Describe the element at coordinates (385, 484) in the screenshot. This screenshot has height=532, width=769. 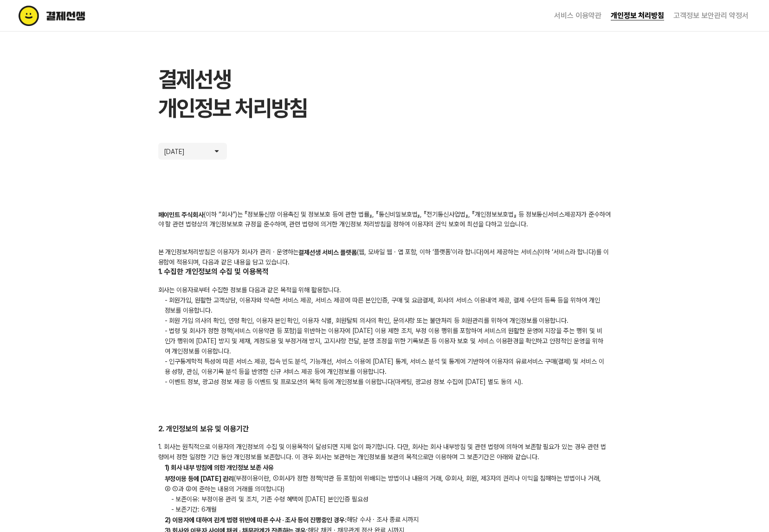
I see `p: (부정이용이란, ①회사가 정한 정책(약관 등 포함)에 위배되는 방법이나 내용의 거래, ②회사, 회원, 제3자의 권리나 이익을 침해하는 방법이나 거래, ③ ①과 ②에 준하는 내...` at that location.